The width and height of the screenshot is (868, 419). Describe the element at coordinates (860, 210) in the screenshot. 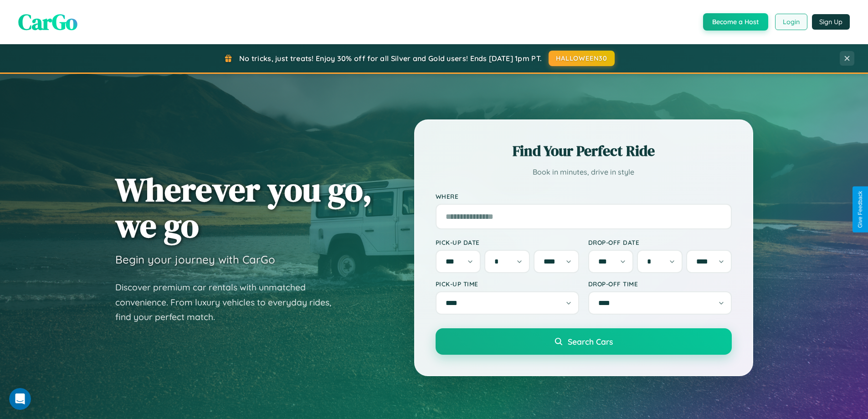

I see `div: Give Feedback` at that location.